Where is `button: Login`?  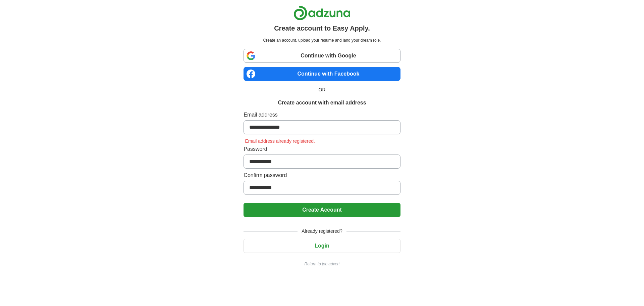
button: Login is located at coordinates (322, 246).